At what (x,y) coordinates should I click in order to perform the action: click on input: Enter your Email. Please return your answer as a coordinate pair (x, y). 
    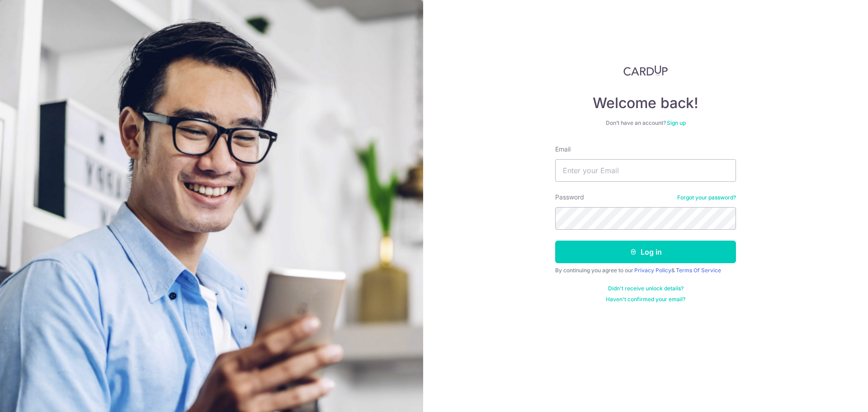
    Looking at the image, I should click on (645, 170).